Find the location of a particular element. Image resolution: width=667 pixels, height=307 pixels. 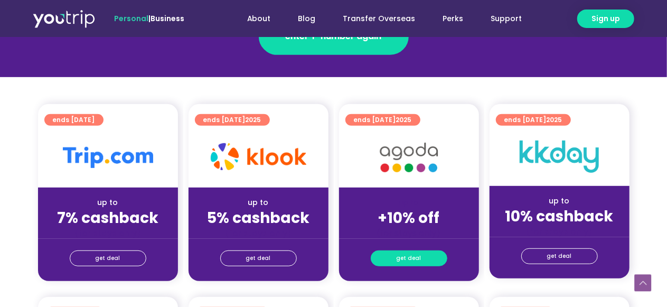

strong: 5% cashback is located at coordinates (258, 217).